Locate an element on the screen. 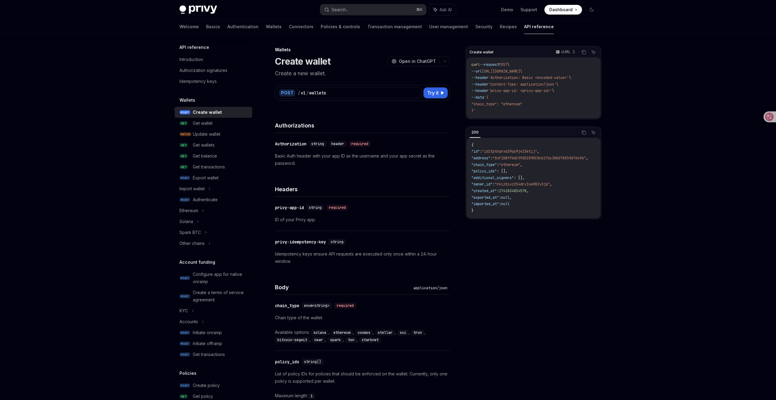 This screenshot has width=776, height=400. a: GETGet wallets is located at coordinates (213, 145).